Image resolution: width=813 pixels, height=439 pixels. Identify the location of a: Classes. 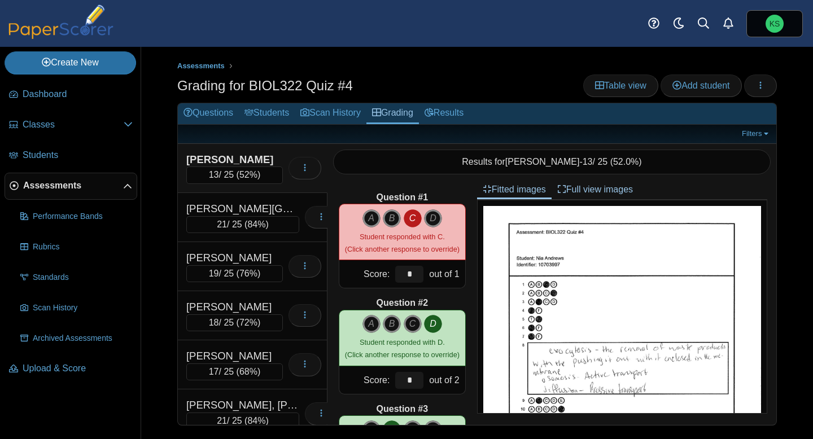
(71, 125).